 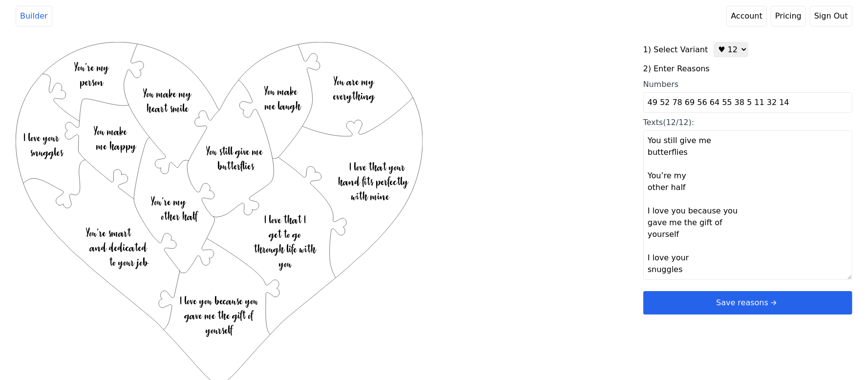 What do you see at coordinates (285, 264) in the screenshot?
I see `text: you` at bounding box center [285, 264].